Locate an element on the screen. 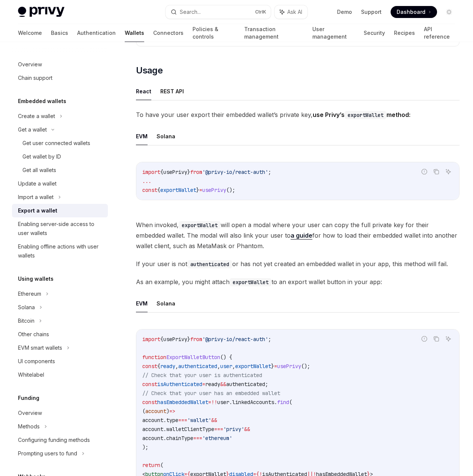 Image resolution: width=473 pixels, height=476 pixels. button: Search...CtrlK is located at coordinates (218, 12).